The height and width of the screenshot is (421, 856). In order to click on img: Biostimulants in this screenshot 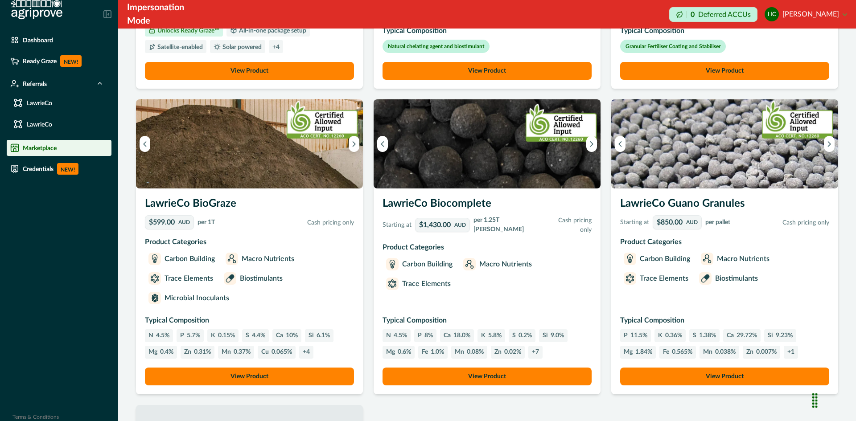, I will do `click(230, 279)`.